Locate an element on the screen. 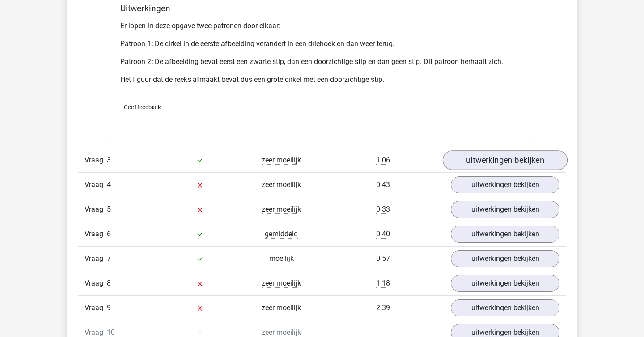  span: 0:40 is located at coordinates (383, 234).